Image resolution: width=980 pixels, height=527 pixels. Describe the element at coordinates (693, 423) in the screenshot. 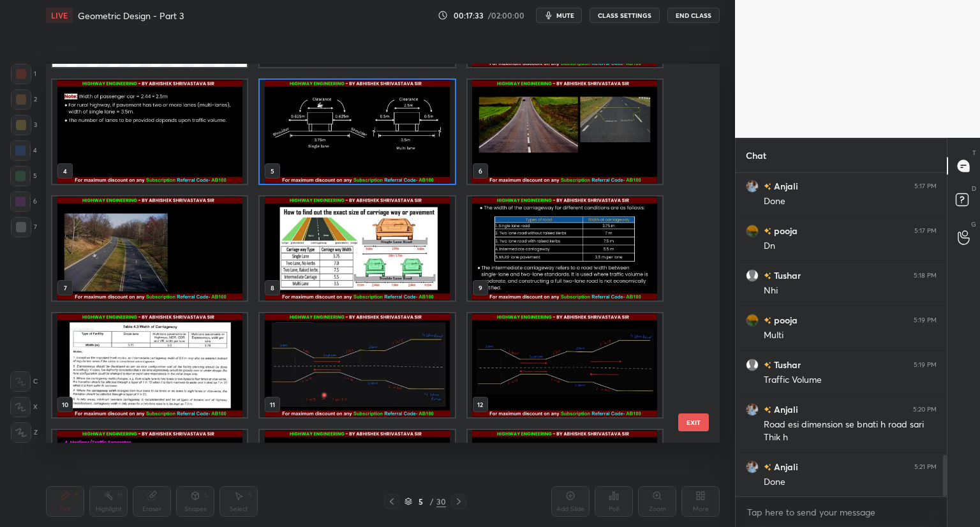

I see `button: EXIT` at that location.